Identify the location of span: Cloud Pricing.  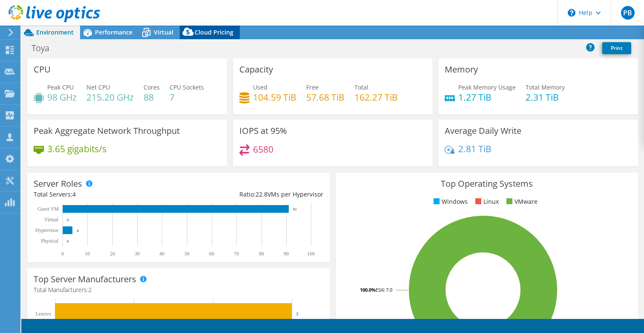
(214, 32).